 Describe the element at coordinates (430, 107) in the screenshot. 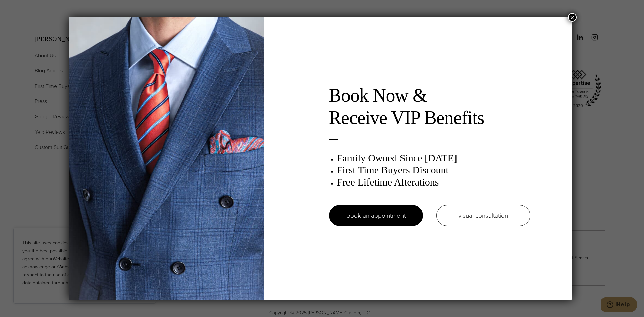

I see `h2: Book Now & Receive VIP Benefits` at that location.